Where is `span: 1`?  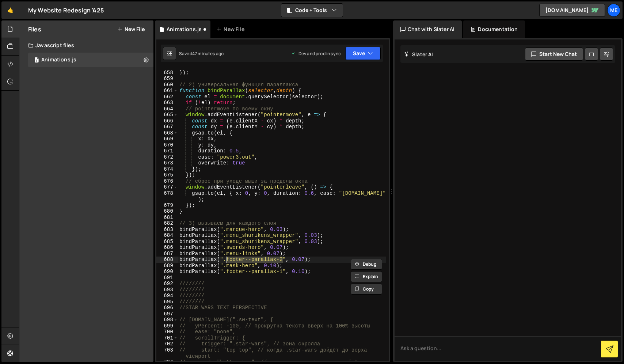
span: 1 is located at coordinates (37, 61).